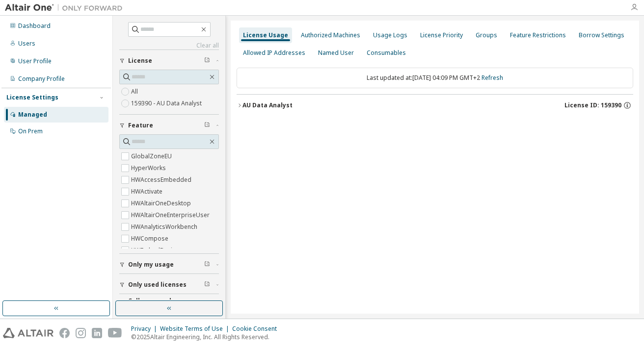 The width and height of the screenshot is (644, 347). I want to click on label: All, so click(136, 92).